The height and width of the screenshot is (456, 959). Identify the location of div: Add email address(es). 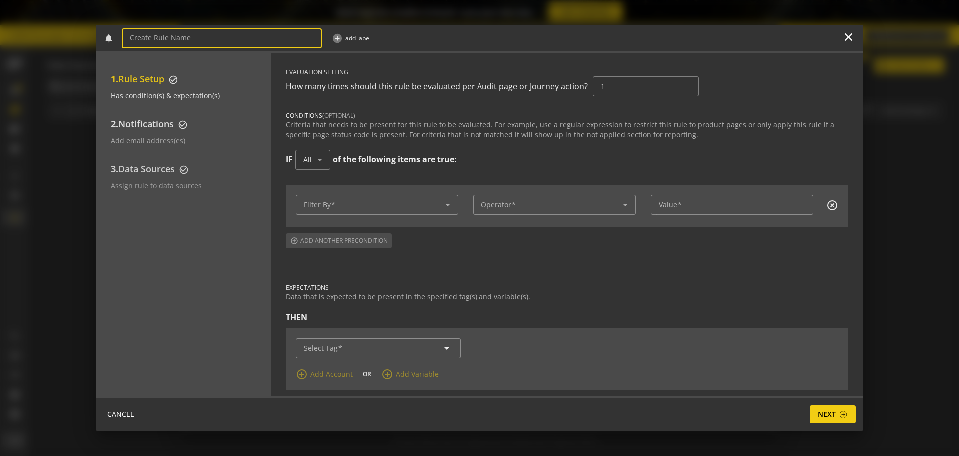
(186, 141).